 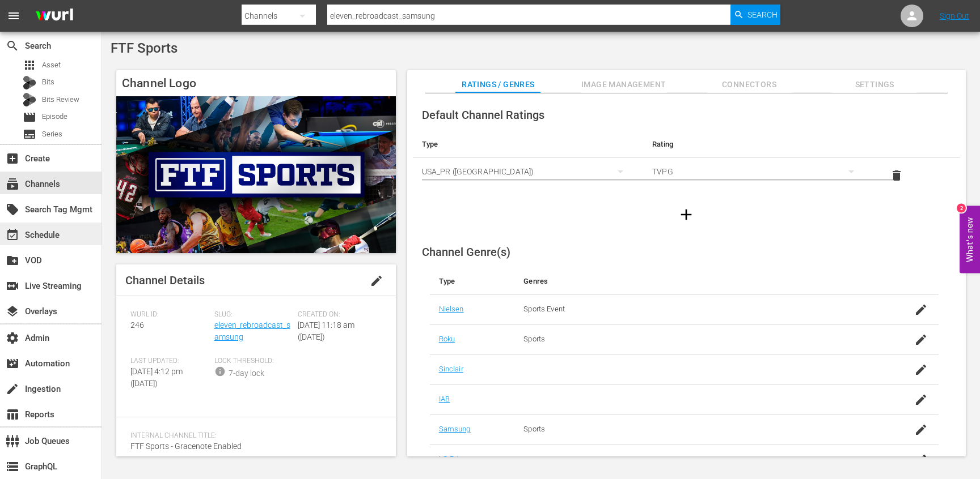 I want to click on span: GraphQL, so click(x=13, y=466).